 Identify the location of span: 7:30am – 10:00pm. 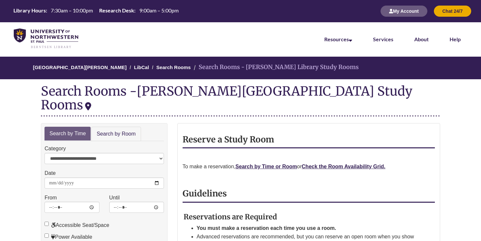
(72, 10).